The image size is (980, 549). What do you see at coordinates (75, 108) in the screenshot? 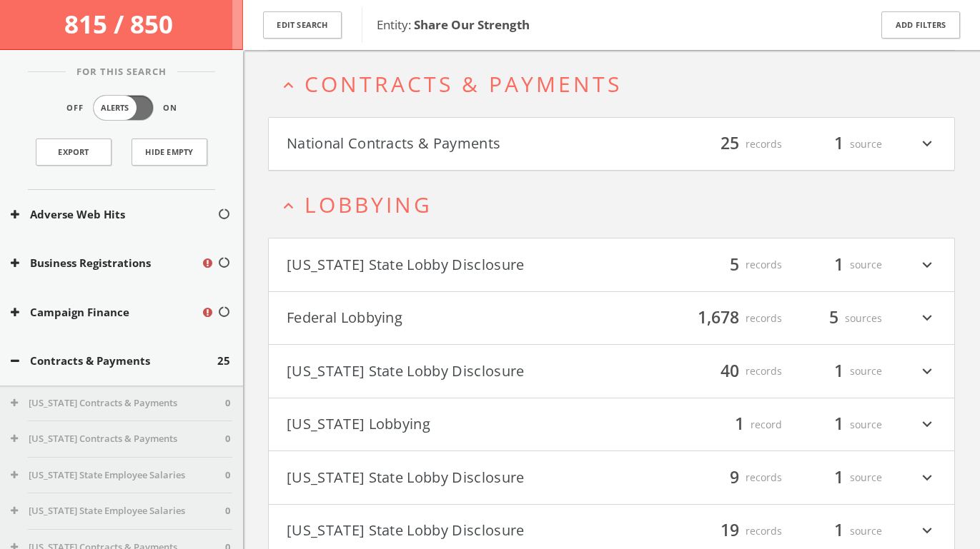
I see `span: Off` at bounding box center [75, 108].